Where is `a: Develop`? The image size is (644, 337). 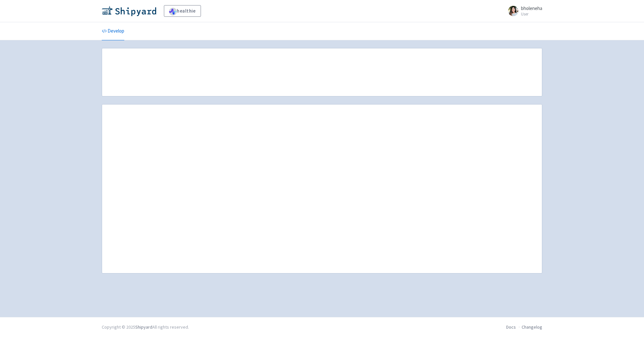 a: Develop is located at coordinates (113, 31).